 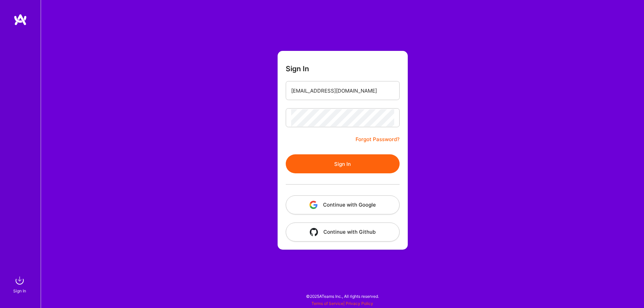 I want to click on button: Sign In, so click(x=343, y=164).